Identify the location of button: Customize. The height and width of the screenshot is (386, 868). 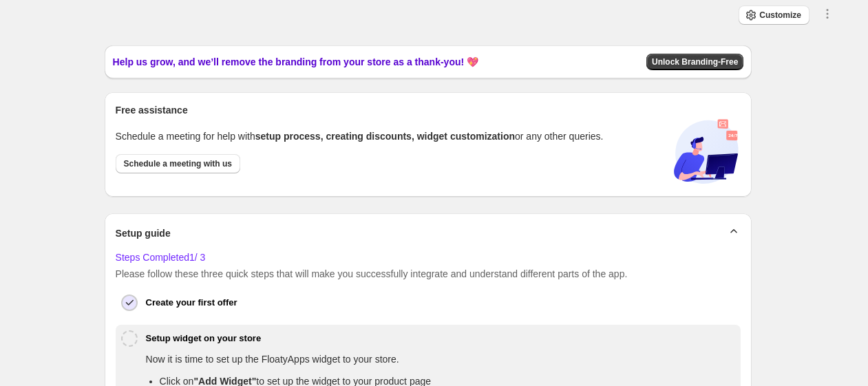
(774, 15).